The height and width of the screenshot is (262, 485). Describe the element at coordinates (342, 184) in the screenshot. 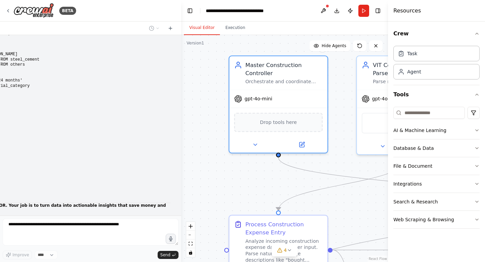

I see `g: Edge from 18f1c844-92a5-4df4-a649-48e3f6928778 to 977ad0d4-eb97-45cb-8d78-d3c6dadd36b9` at that location.